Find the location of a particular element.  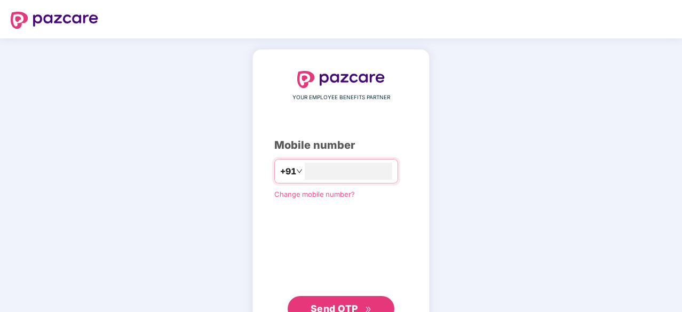

span: YOUR EMPLOYEE BENEFITS PARTNER is located at coordinates (341, 98).